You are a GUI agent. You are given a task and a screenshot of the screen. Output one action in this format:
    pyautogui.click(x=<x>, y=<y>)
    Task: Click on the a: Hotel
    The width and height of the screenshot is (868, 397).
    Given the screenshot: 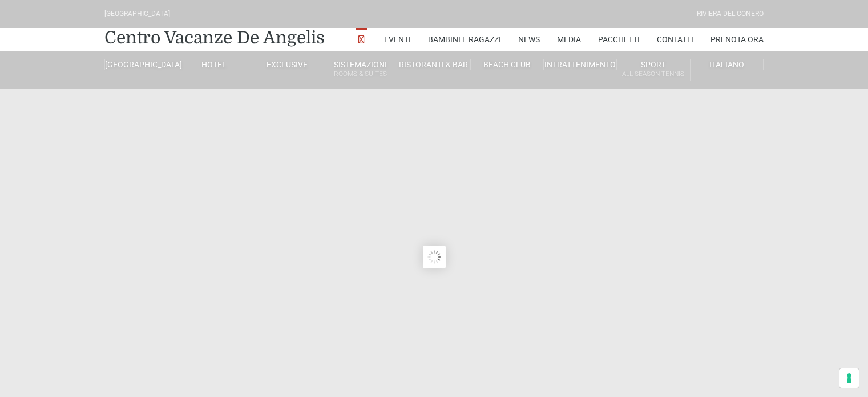 What is the action you would take?
    pyautogui.click(x=214, y=64)
    